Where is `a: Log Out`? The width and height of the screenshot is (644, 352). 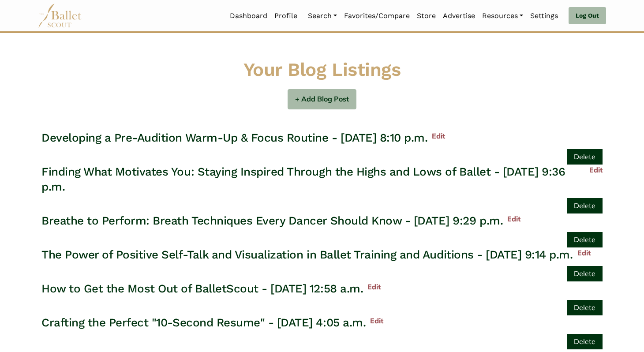 a: Log Out is located at coordinates (587, 16).